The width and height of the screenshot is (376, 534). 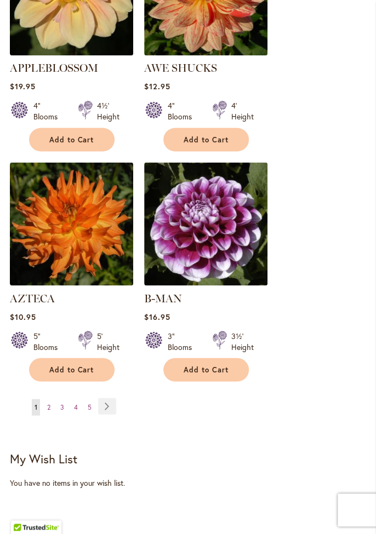 I want to click on a: 5, so click(x=89, y=407).